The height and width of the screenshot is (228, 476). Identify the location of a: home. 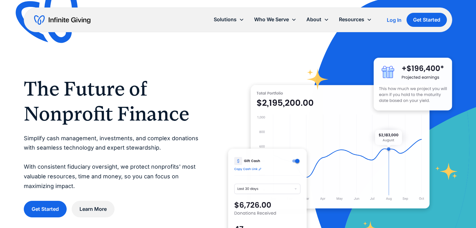
(62, 20).